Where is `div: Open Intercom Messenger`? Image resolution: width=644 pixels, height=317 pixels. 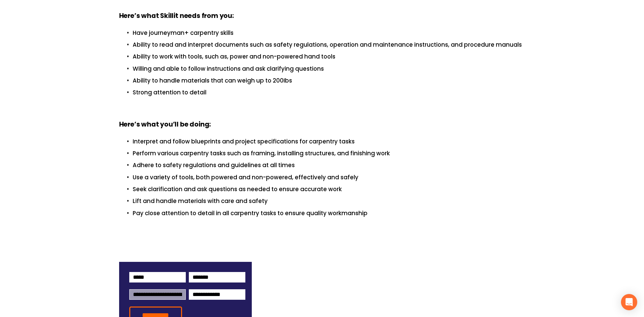
div: Open Intercom Messenger is located at coordinates (629, 302).